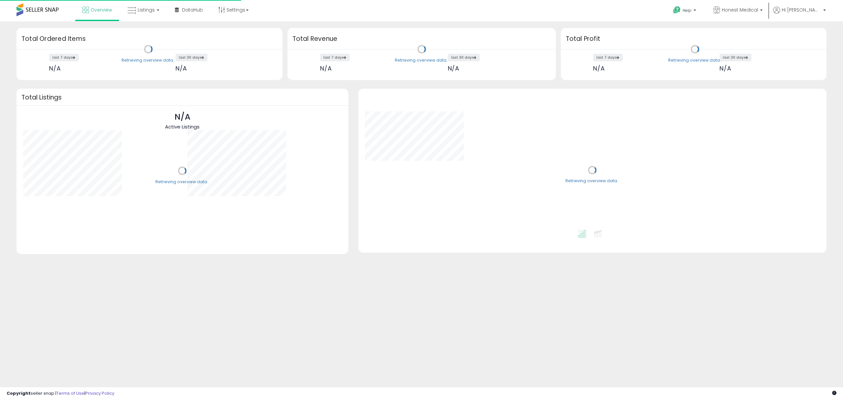 The image size is (843, 400). Describe the element at coordinates (740, 10) in the screenshot. I see `span: Honest Medical` at that location.